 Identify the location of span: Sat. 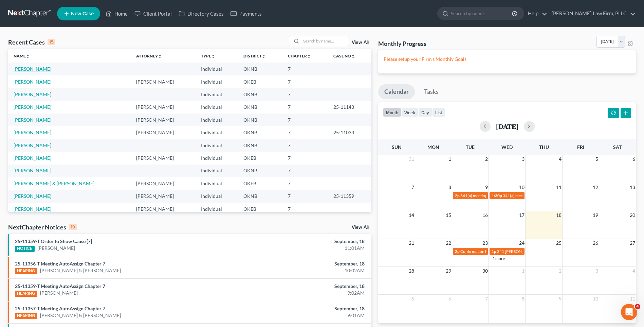
(617, 147).